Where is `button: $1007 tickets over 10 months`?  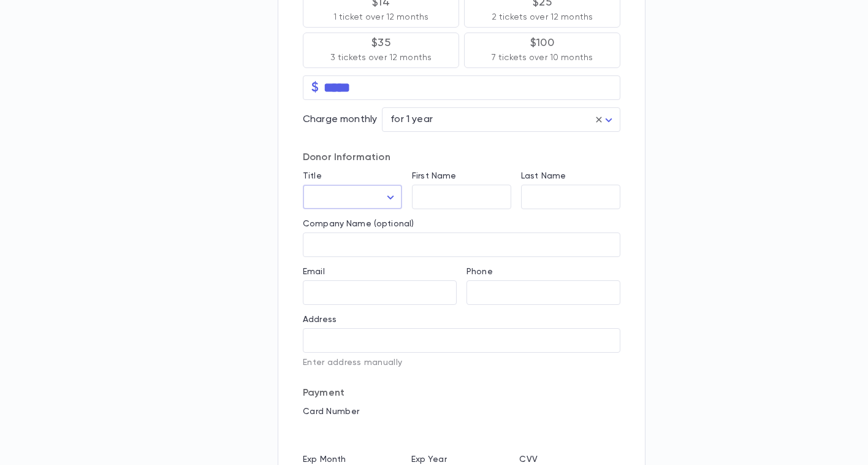
button: $1007 tickets over 10 months is located at coordinates (542, 50).